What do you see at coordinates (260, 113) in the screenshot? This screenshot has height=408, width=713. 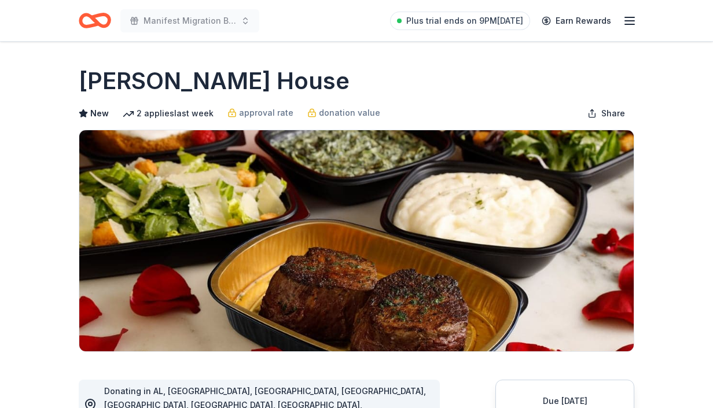 I see `a: approval rate` at bounding box center [260, 113].